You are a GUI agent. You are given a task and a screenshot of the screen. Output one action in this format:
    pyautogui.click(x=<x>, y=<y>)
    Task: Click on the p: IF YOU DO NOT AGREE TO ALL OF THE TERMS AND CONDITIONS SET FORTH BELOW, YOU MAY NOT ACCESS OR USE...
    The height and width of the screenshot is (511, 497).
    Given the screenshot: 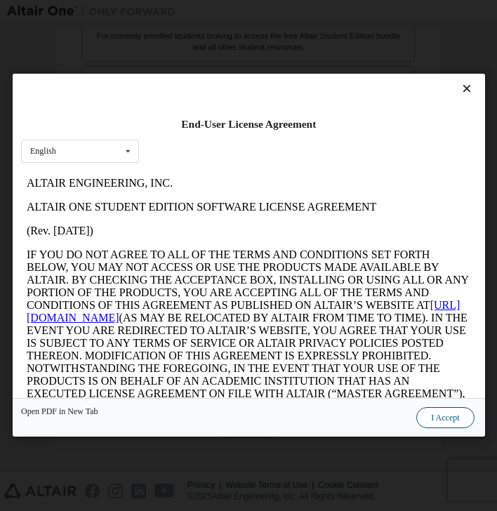 What is the action you would take?
    pyautogui.click(x=228, y=159)
    